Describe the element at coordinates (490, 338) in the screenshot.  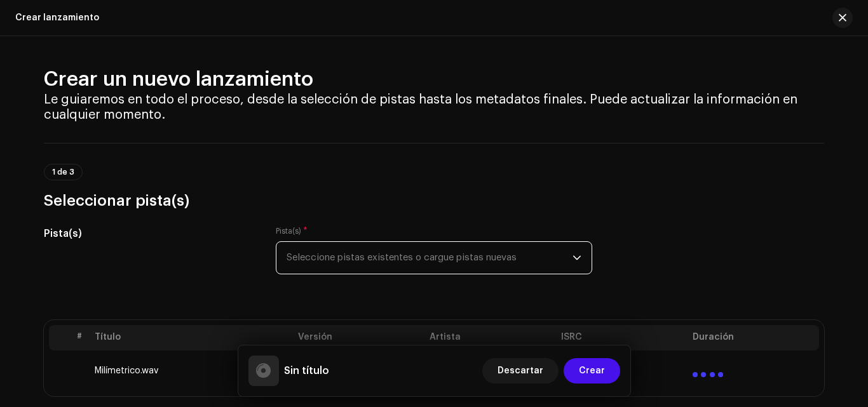
I see `th: Artista` at that location.